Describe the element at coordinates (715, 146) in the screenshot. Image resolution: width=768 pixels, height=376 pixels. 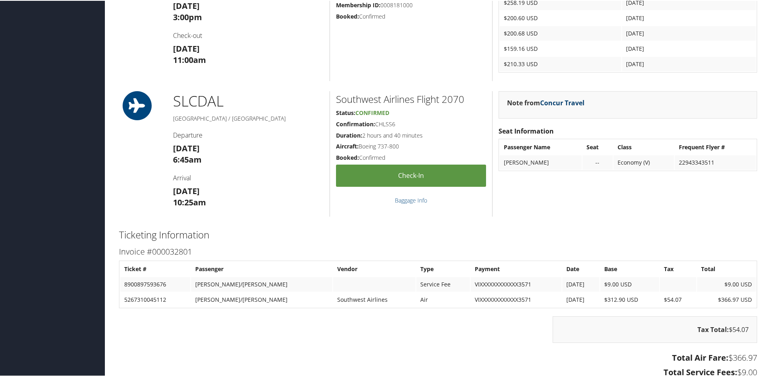
I see `th: Frequent Flyer #` at that location.